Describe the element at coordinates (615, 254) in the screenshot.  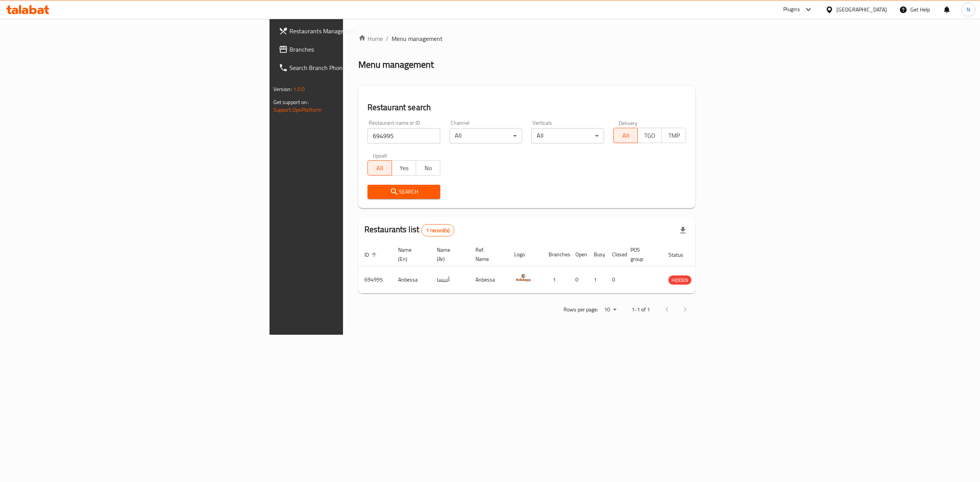
I see `th: Closed` at that location.